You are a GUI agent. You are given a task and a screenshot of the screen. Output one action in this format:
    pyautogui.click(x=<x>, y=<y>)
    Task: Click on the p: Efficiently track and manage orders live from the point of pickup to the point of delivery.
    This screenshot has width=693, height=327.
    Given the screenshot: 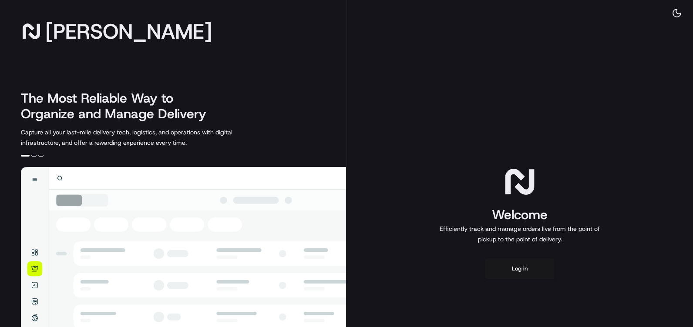 What is the action you would take?
    pyautogui.click(x=519, y=234)
    